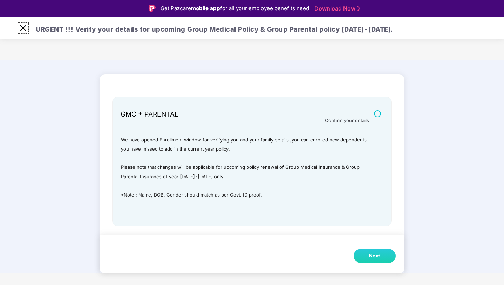 The width and height of the screenshot is (504, 285). I want to click on strong: mobile app, so click(205, 8).